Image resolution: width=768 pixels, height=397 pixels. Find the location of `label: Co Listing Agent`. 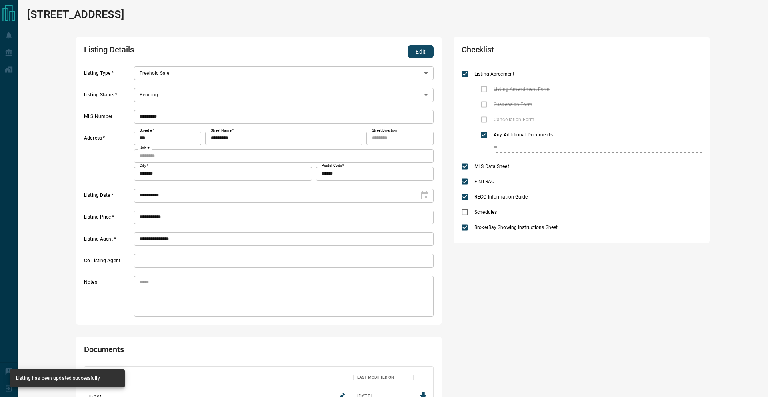

label: Co Listing Agent is located at coordinates (108, 263).